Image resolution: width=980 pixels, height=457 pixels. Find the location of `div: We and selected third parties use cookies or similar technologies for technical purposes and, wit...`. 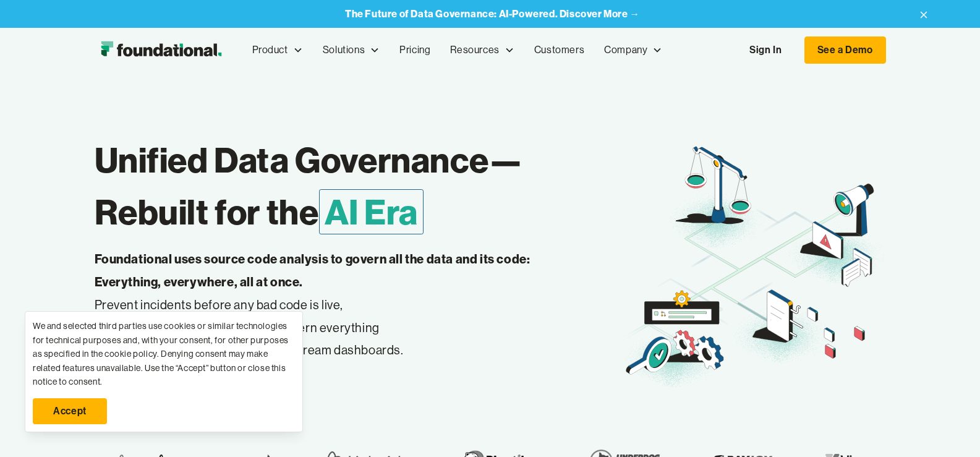

div: We and selected third parties use cookies or similar technologies for technical purposes and, wit... is located at coordinates (164, 354).